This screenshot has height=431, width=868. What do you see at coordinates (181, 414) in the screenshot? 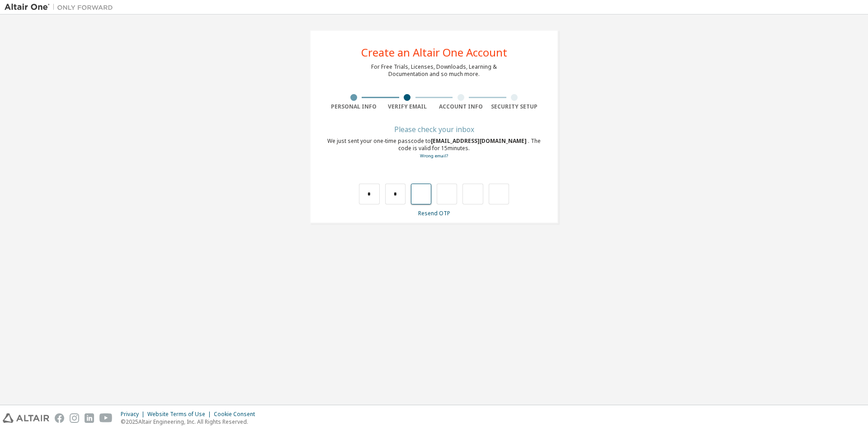
I see `div: Website Terms of Use` at bounding box center [181, 414].